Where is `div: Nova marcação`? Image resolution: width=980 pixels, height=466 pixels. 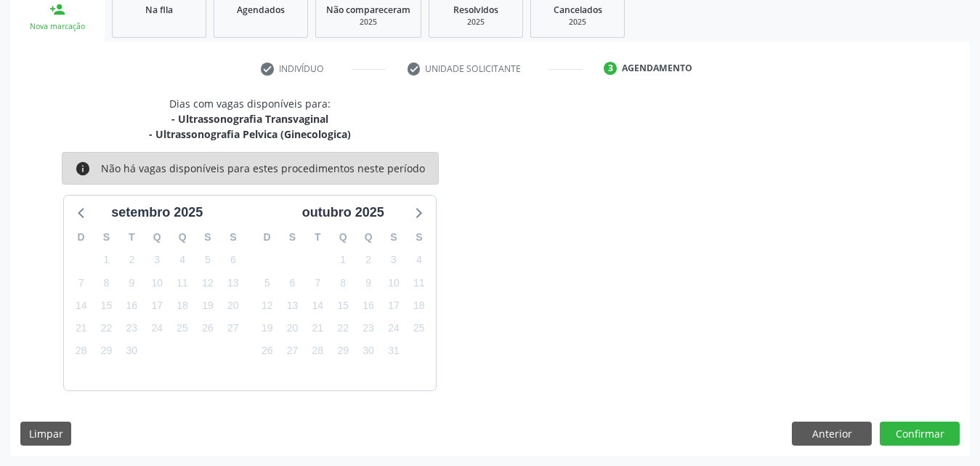 div: Nova marcação is located at coordinates (57, 26).